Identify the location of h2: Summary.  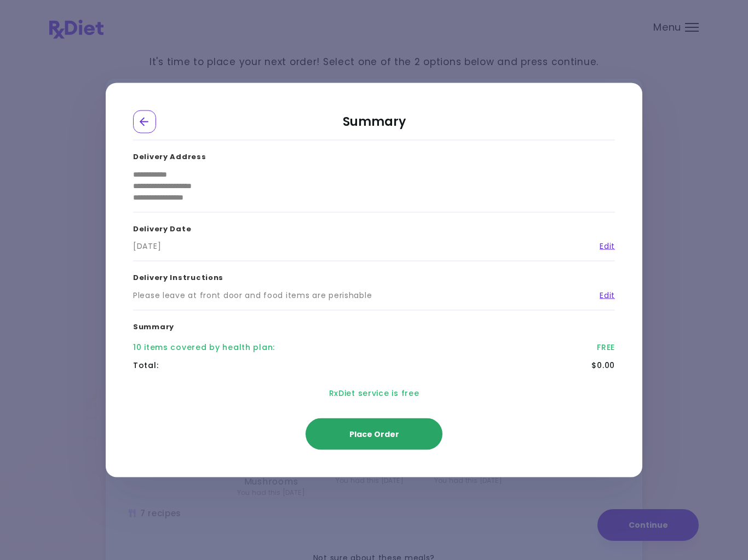
(374, 125).